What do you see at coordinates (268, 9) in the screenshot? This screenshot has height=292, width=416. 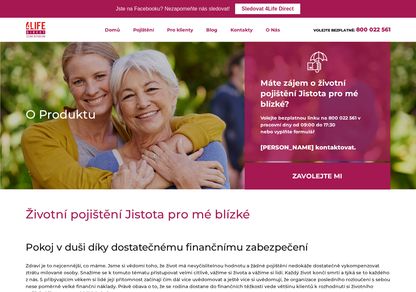 I see `a: Sledovat 4Life Direct` at bounding box center [268, 9].